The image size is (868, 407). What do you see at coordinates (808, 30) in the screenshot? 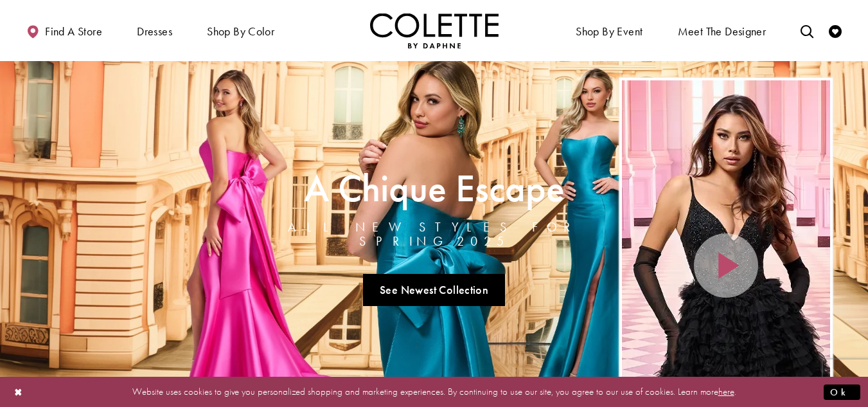
I see `a: Toggle search` at bounding box center [808, 30].